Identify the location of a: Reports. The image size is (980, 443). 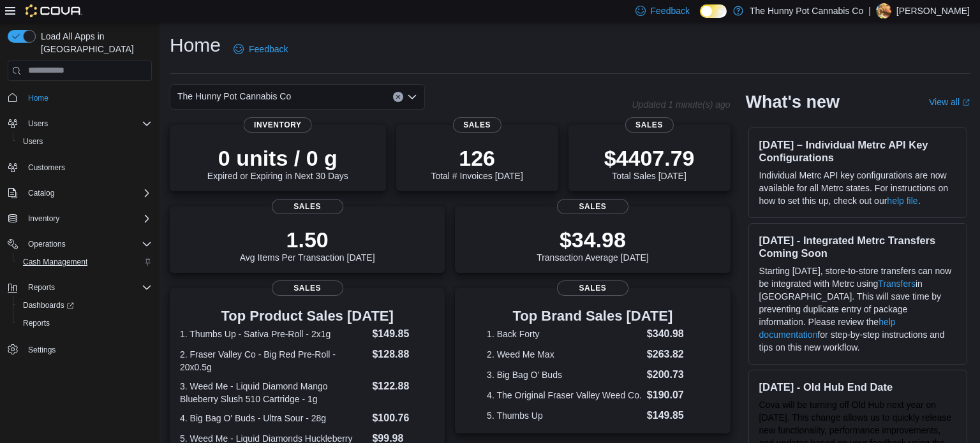
(37, 323).